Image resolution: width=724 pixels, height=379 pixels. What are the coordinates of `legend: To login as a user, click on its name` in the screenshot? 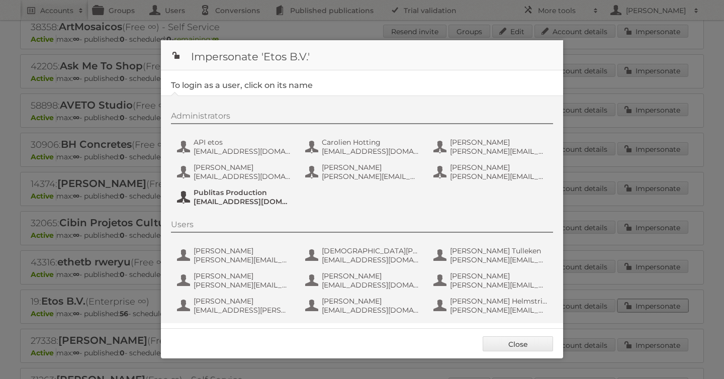 It's located at (242, 85).